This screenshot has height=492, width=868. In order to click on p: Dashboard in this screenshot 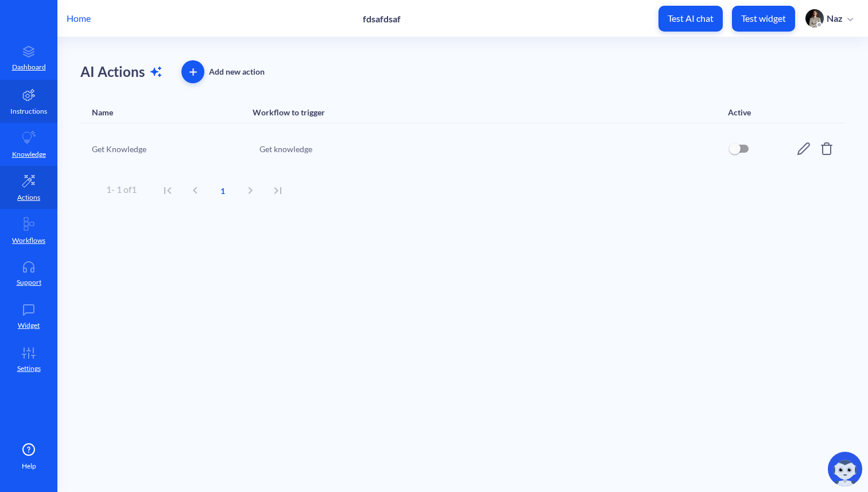, I will do `click(29, 67)`.